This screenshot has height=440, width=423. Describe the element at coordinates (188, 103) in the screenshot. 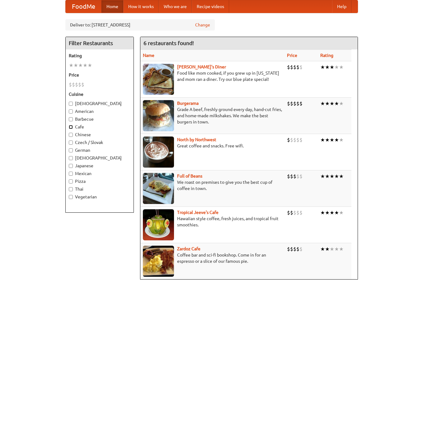

I see `a: Burgerama` at that location.